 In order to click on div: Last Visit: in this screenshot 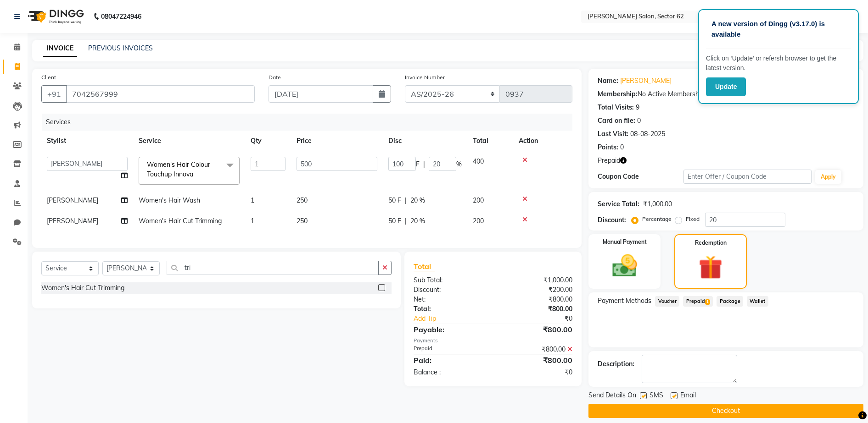, I will do `click(613, 134)`.